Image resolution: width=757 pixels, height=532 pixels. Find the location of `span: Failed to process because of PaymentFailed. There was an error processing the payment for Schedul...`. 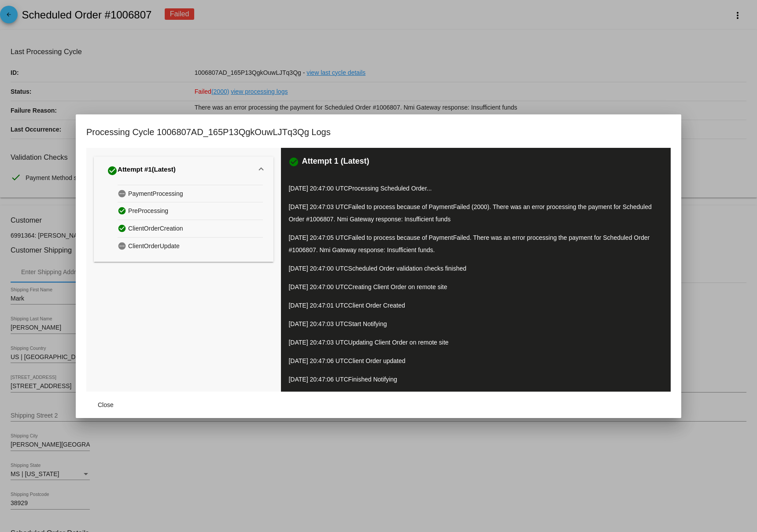

span: Failed to process because of PaymentFailed. There was an error processing the payment for Schedul... is located at coordinates (469, 244).